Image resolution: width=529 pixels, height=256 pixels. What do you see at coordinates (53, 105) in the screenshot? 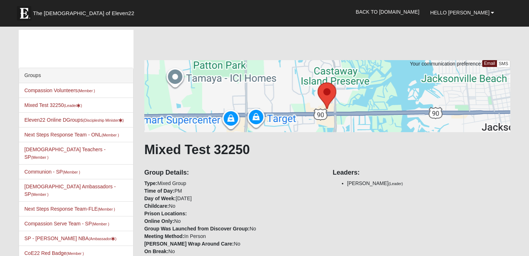
I see `a: Mixed Test 32250(Leader)` at bounding box center [53, 105].